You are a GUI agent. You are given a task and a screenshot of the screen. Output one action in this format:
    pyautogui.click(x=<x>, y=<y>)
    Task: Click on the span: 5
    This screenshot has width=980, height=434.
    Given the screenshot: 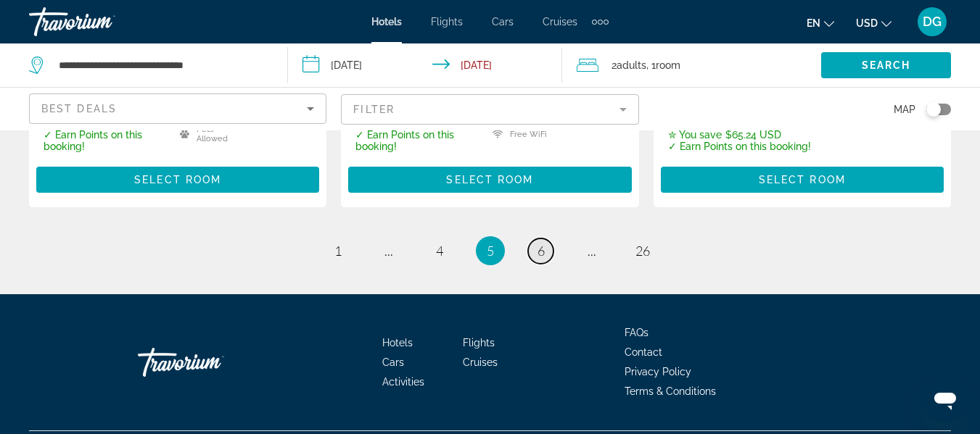 What is the action you would take?
    pyautogui.click(x=490, y=251)
    